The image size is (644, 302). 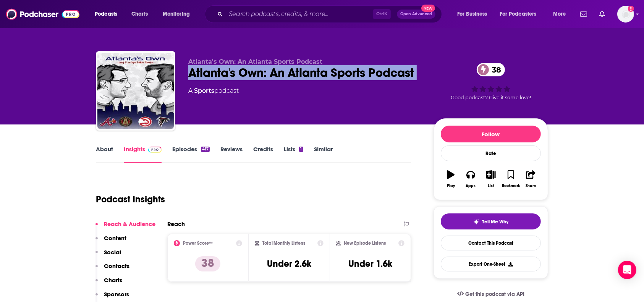 I want to click on span: Logged in as mresewehr, so click(x=625, y=14).